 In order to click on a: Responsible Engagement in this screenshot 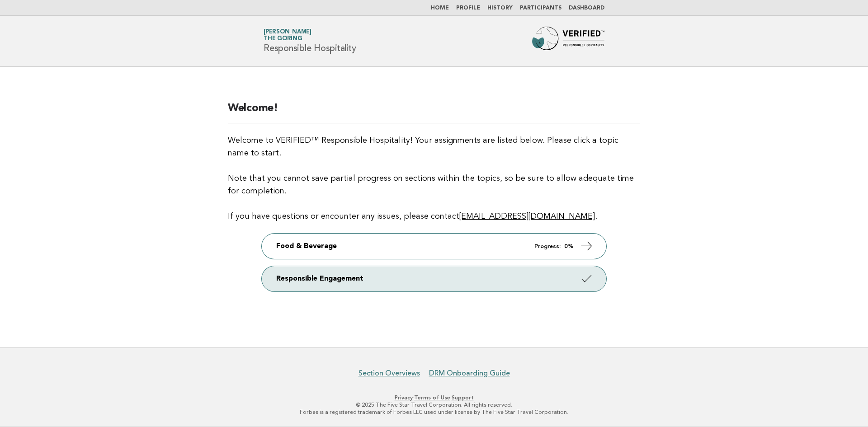, I will do `click(434, 279)`.